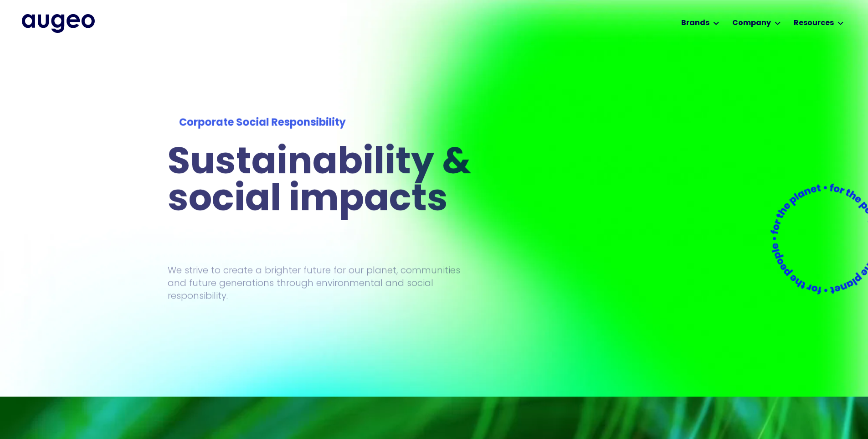  Describe the element at coordinates (58, 23) in the screenshot. I see `img: Augeo's full logo in midnight blue.` at that location.